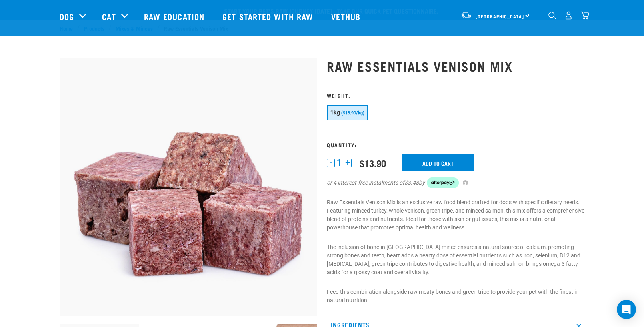  What do you see at coordinates (188, 187) in the screenshot?
I see `img: 1113 RE Venison Mix 01` at bounding box center [188, 187].